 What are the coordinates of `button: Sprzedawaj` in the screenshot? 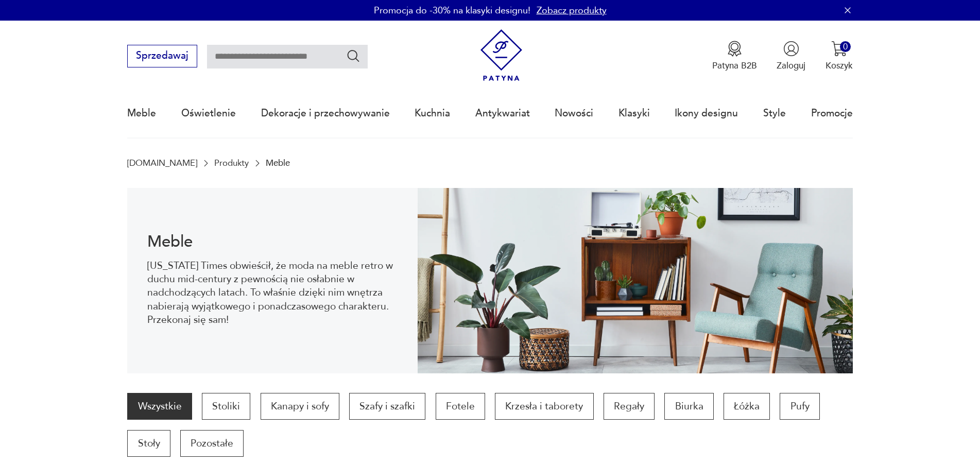 It's located at (161, 56).